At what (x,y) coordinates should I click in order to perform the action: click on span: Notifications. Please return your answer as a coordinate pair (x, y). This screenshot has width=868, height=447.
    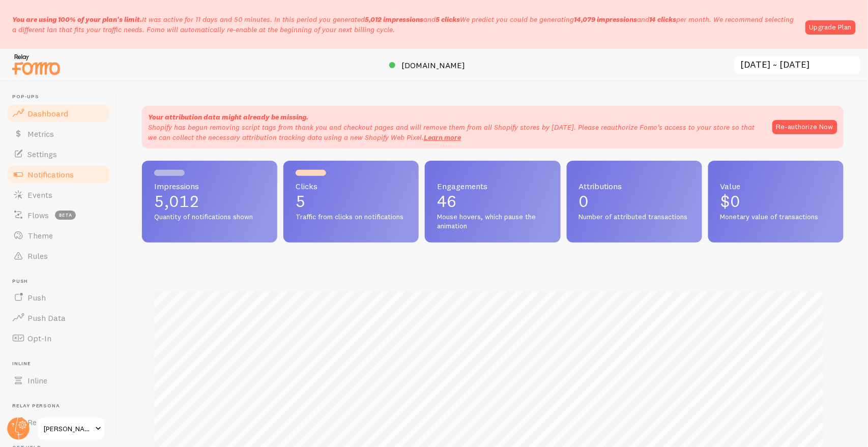
    Looking at the image, I should click on (50, 174).